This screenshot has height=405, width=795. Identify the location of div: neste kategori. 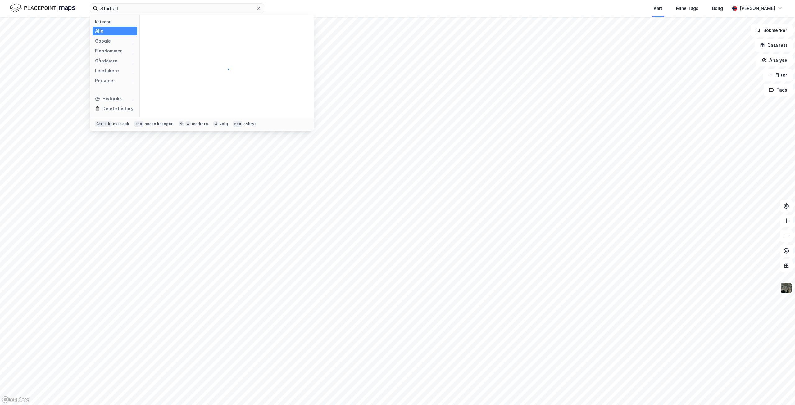
(159, 124).